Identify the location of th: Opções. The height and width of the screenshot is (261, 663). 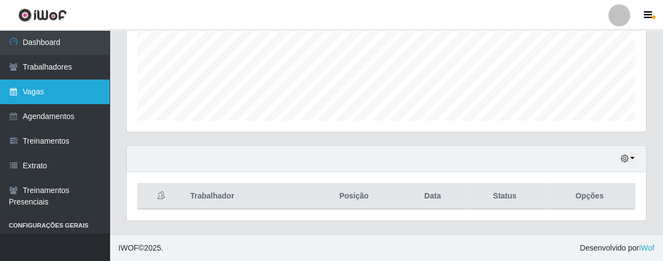
(590, 196).